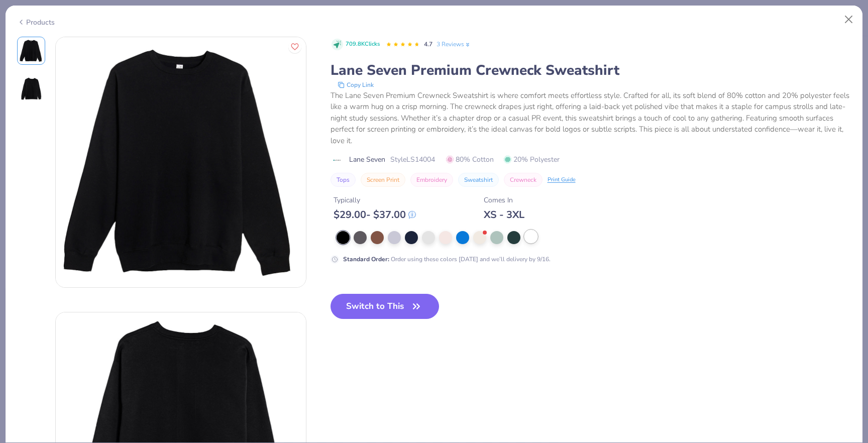 The image size is (868, 443). Describe the element at coordinates (356, 85) in the screenshot. I see `button: copy to clipboard` at that location.